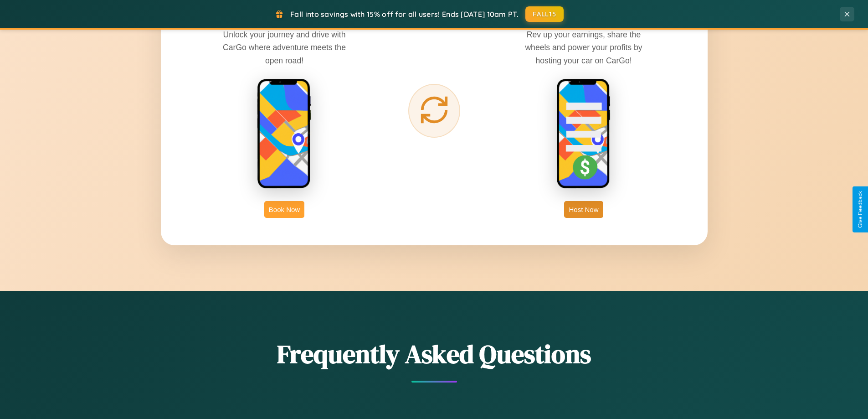 The height and width of the screenshot is (419, 868). I want to click on button: Book Now, so click(284, 209).